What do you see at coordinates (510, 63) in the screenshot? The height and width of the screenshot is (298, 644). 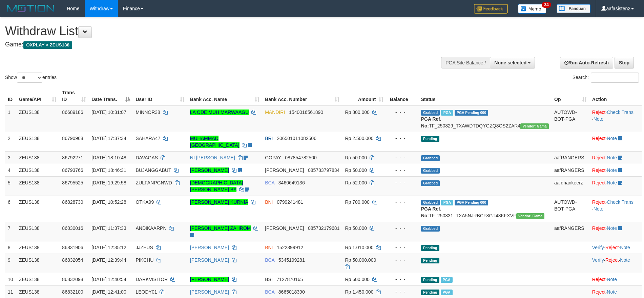 I see `span: None selected` at bounding box center [510, 63].